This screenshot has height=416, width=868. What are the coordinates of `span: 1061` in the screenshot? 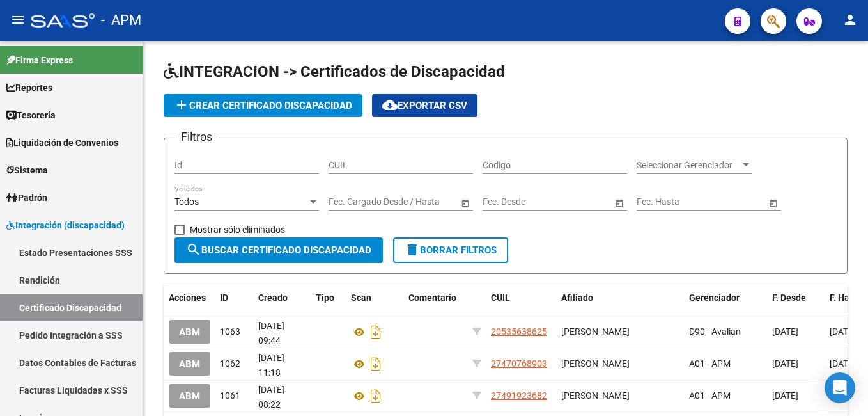 It's located at (230, 396).